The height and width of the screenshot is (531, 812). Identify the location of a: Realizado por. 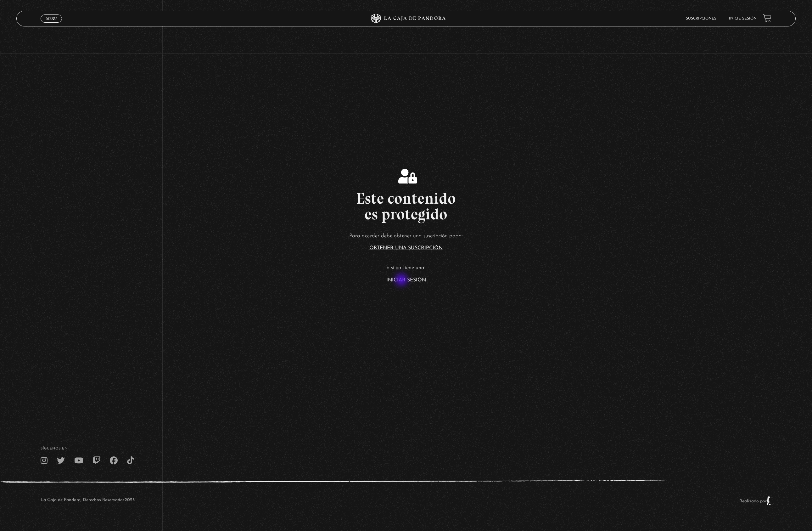
(755, 500).